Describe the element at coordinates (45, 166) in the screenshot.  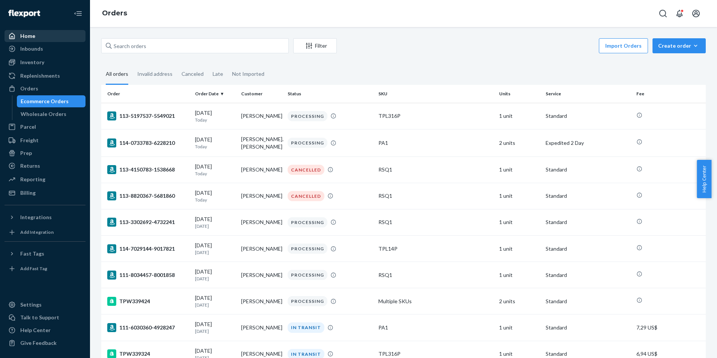
I see `a: Returns` at that location.